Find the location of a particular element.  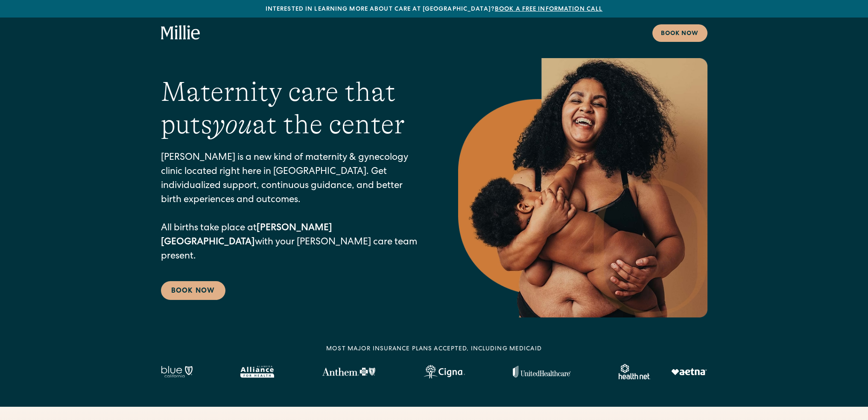

img: United Healthcare logo is located at coordinates (542, 372).